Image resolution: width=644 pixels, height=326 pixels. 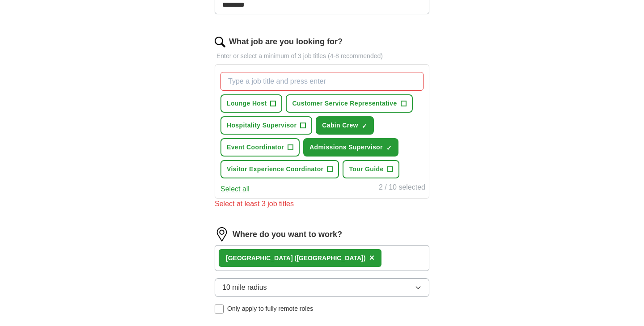 I want to click on span: Lounge Host, so click(x=247, y=103).